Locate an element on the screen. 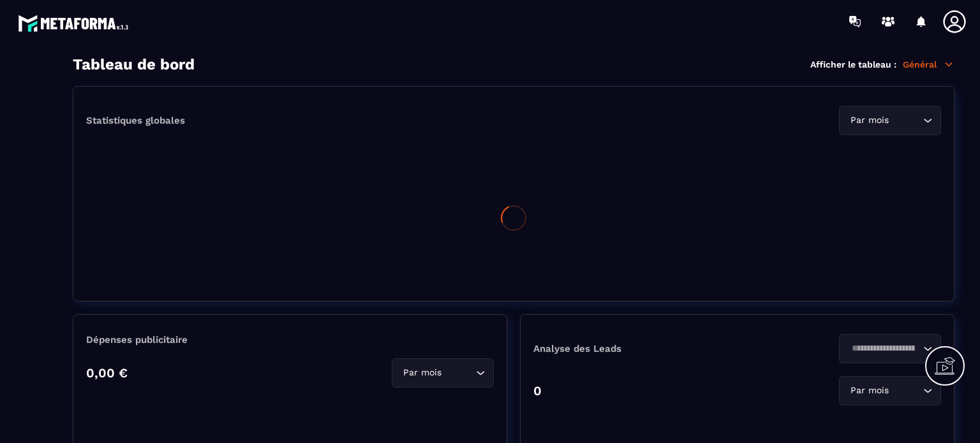  p: 0 is located at coordinates (537, 391).